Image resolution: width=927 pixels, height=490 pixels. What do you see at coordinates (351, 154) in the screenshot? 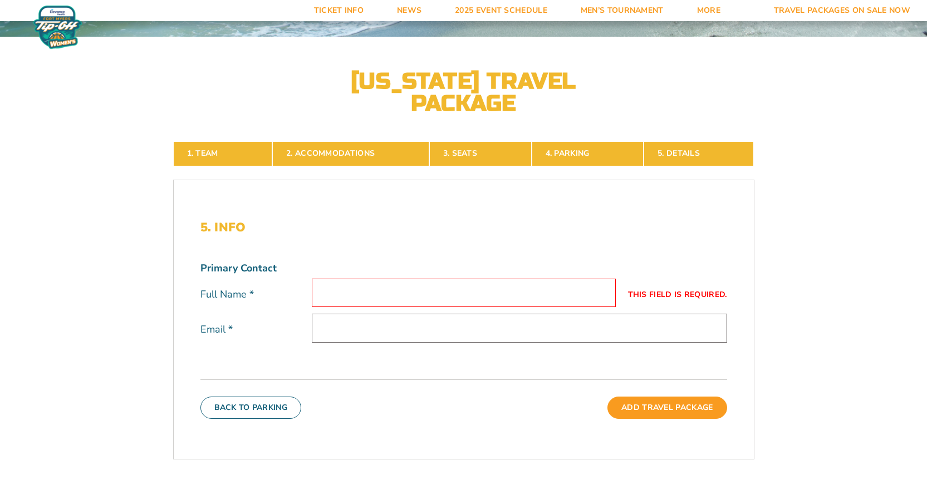
I see `a: 2. Accommodations` at bounding box center [351, 154].